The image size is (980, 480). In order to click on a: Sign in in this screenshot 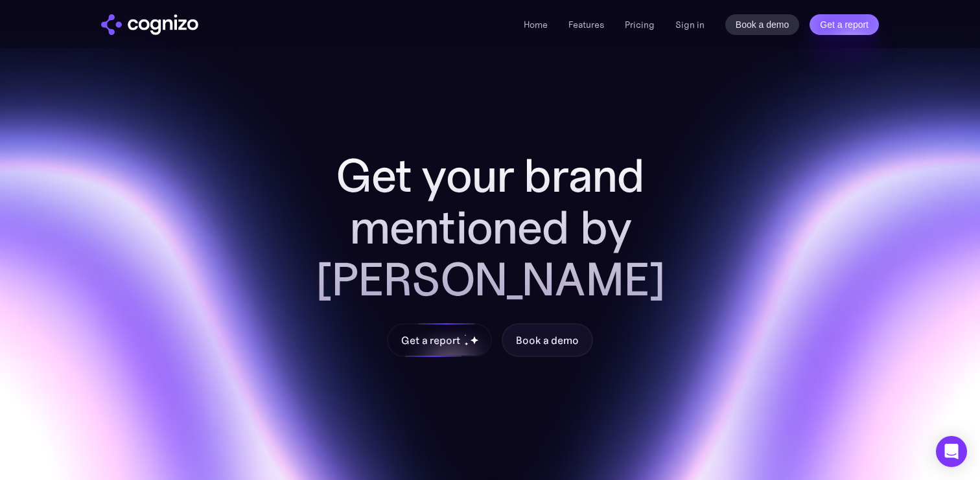, I will do `click(690, 24)`.